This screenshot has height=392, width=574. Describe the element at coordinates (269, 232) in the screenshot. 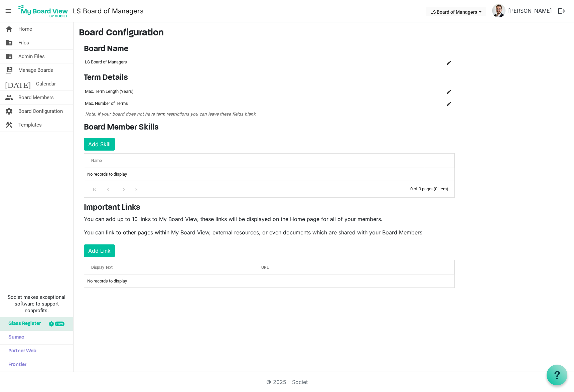

I see `p: You can link to other pages within My Board View, external resources, or even documents which are...` at that location.